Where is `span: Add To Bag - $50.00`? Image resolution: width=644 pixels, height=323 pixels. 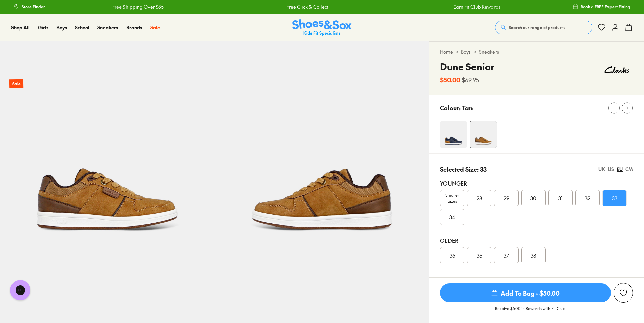 span: Add To Bag - $50.00 is located at coordinates (525, 293).